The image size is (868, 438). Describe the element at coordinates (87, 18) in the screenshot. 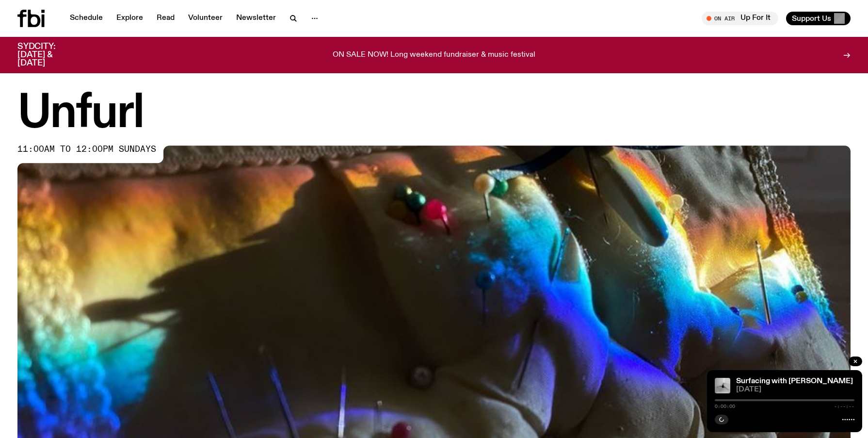

I see `a: Schedule` at that location.